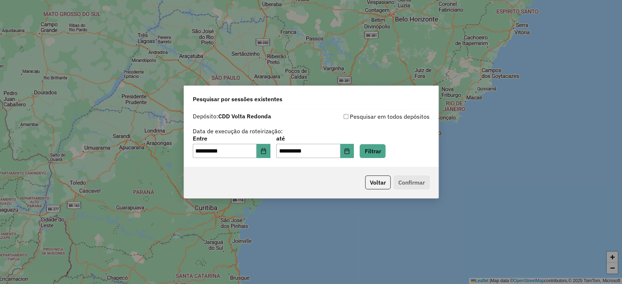 The width and height of the screenshot is (622, 284). What do you see at coordinates (378, 183) in the screenshot?
I see `button: Voltar` at bounding box center [378, 183].